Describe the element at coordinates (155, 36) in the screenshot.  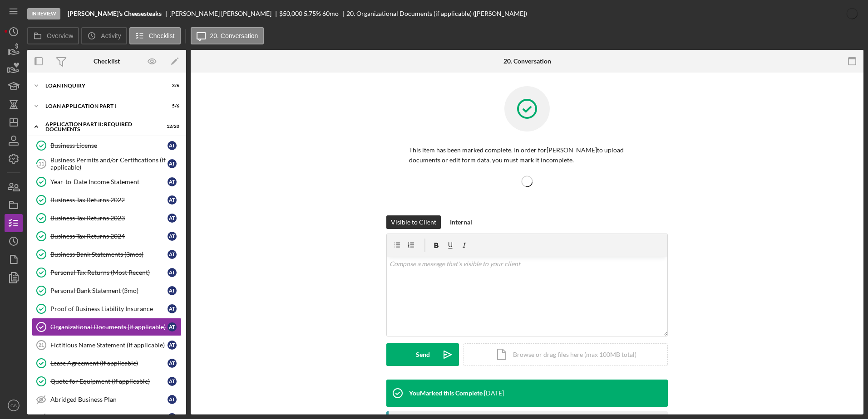
I see `button: Checklist` at that location.